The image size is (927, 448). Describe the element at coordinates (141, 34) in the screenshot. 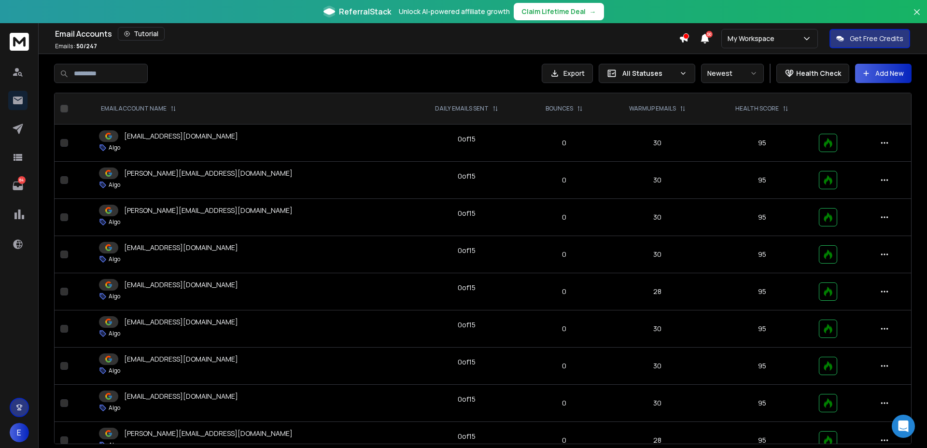

I see `button: Tutorial` at that location.